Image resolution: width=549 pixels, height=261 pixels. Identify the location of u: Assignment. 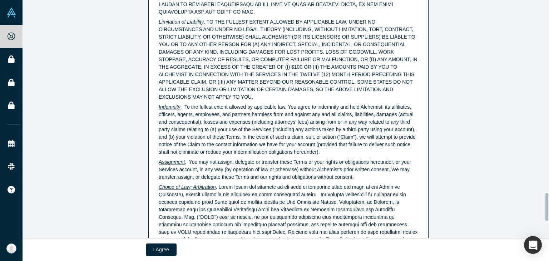
(172, 162).